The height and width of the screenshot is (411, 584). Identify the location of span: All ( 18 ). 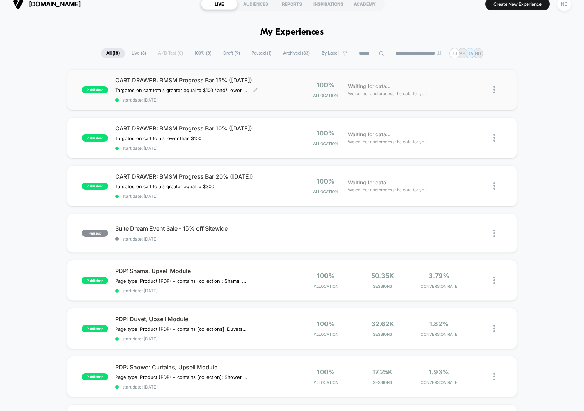
(113, 53).